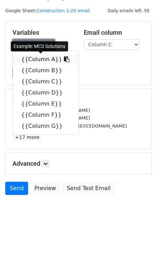  Describe the element at coordinates (39, 46) in the screenshot. I see `div: Example: MC3 Solutions` at that location.